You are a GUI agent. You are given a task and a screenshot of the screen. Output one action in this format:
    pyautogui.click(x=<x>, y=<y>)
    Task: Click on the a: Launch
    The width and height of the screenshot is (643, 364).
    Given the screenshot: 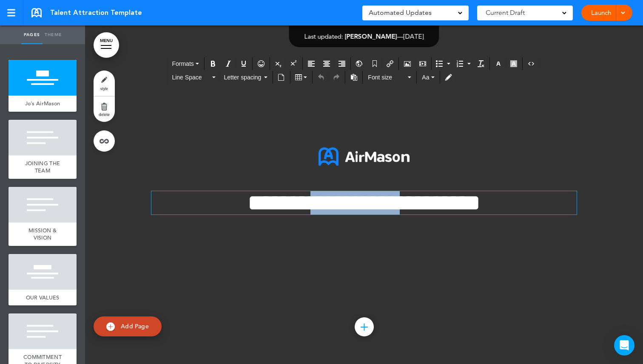 What is the action you would take?
    pyautogui.click(x=600, y=13)
    